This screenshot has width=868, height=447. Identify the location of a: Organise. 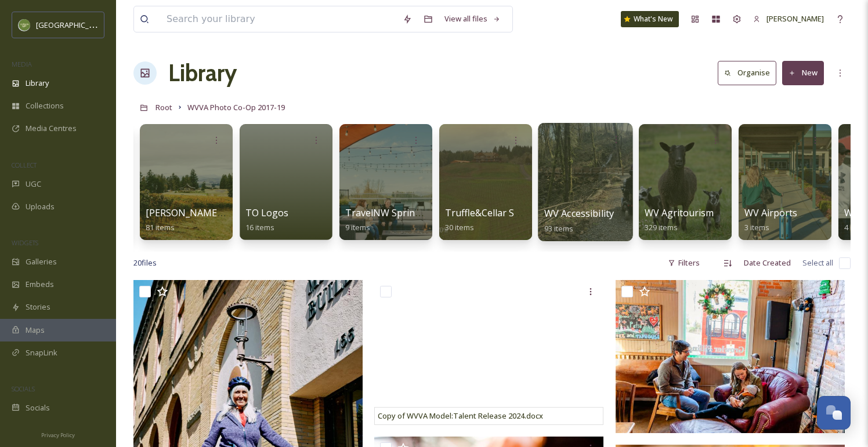
(747, 72).